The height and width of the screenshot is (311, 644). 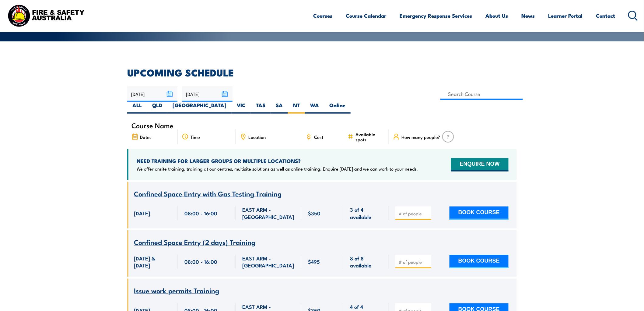 What do you see at coordinates (194, 242) in the screenshot?
I see `span: Confined Space Entry (2 days) Training` at bounding box center [194, 242].